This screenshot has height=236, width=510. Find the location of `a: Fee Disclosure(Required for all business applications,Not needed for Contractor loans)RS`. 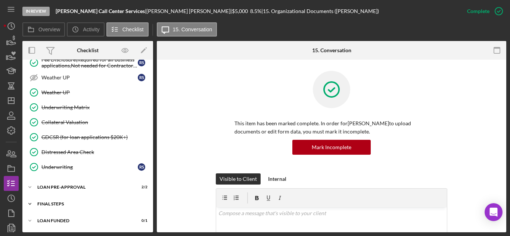

a: Fee Disclosure(Required for all business applications,Not needed for Contractor loans)RS is located at coordinates (88, 63).